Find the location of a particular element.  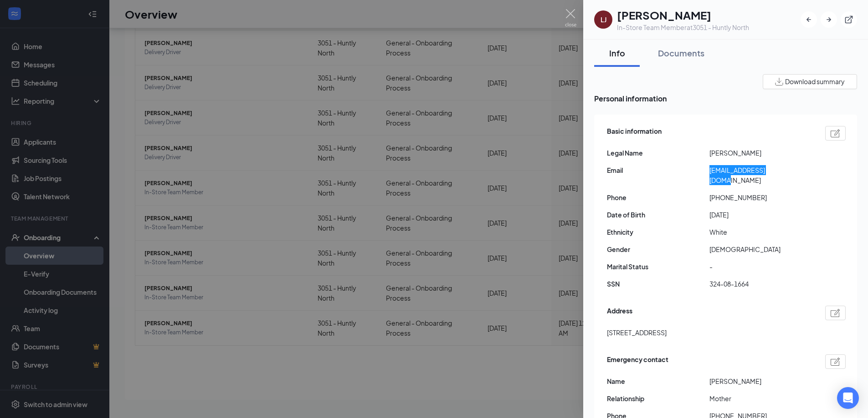

div: LJ is located at coordinates (604, 20).